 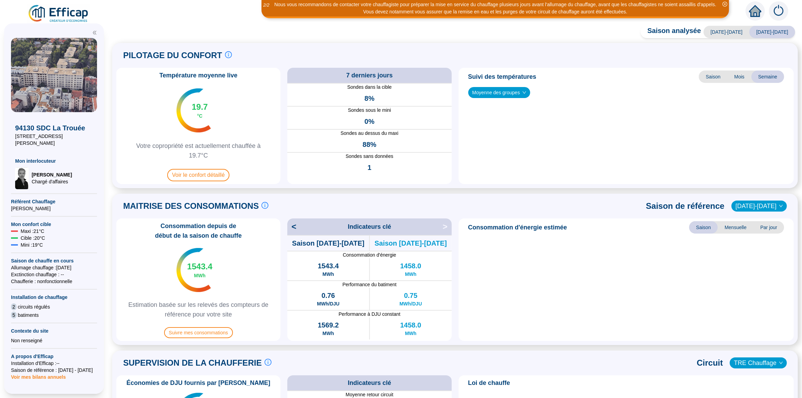 I want to click on span: 0.76, so click(x=328, y=296).